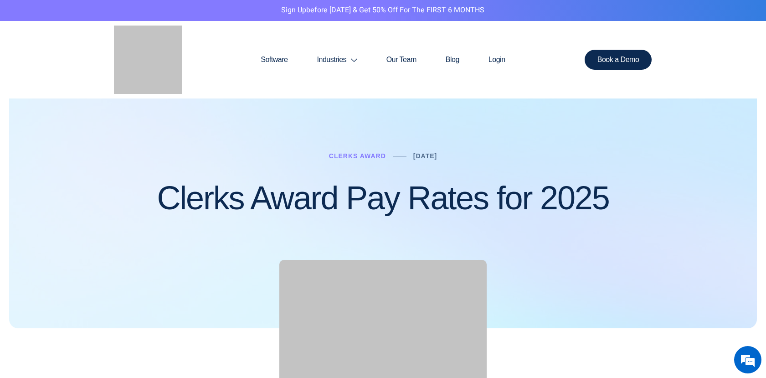 This screenshot has height=378, width=766. I want to click on h1: Clerks Award Pay Rates for 2025, so click(383, 198).